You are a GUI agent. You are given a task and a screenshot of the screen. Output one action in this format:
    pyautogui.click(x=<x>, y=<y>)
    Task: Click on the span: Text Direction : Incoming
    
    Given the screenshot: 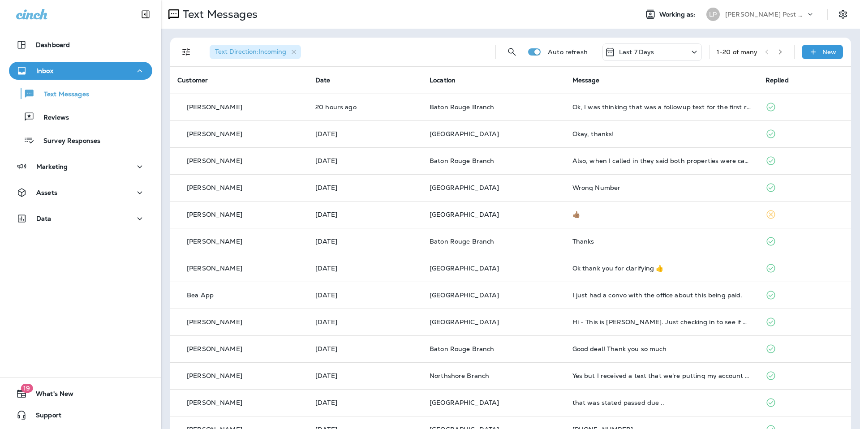 What is the action you would take?
    pyautogui.click(x=250, y=52)
    